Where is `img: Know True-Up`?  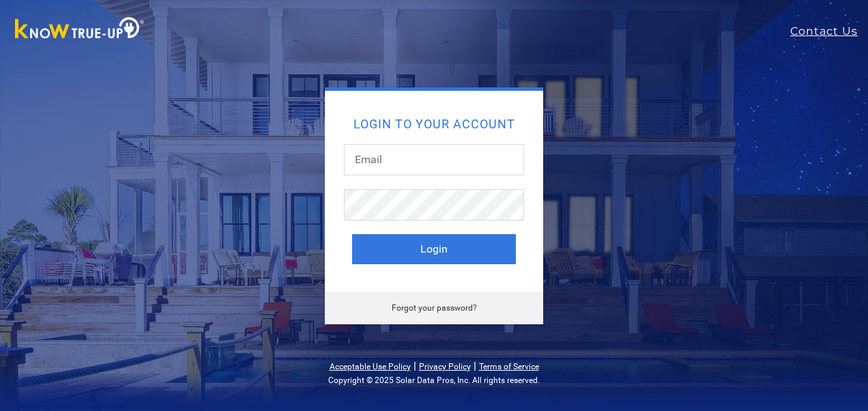
img: Know True-Up is located at coordinates (80, 29).